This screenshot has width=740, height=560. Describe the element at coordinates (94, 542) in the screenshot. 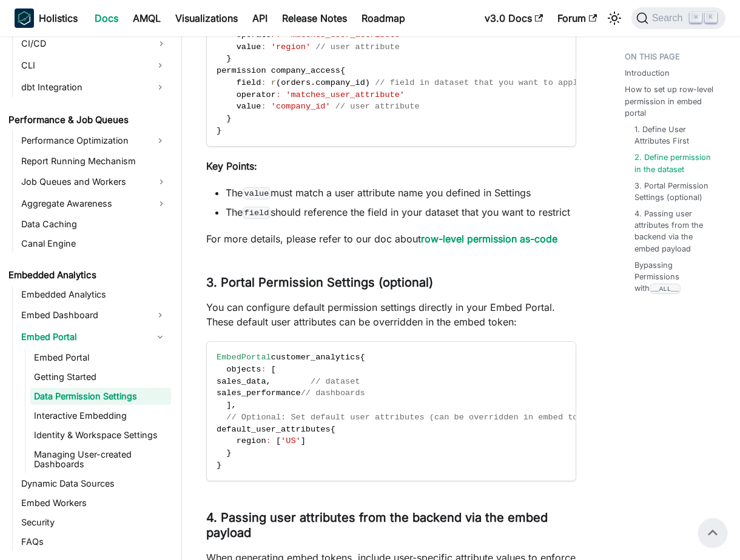

I see `a: FAQs` at that location.